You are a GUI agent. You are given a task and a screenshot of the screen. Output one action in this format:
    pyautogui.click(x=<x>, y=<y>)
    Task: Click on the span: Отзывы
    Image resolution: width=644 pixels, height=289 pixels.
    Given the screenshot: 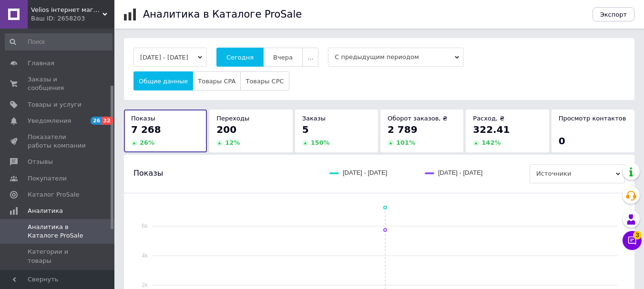 What is the action you would take?
    pyautogui.click(x=40, y=162)
    